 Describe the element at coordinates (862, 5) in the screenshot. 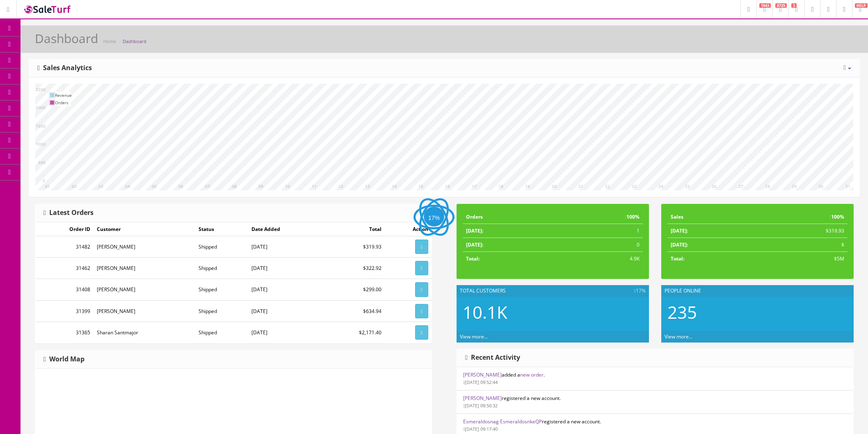

I see `span: HELP` at that location.